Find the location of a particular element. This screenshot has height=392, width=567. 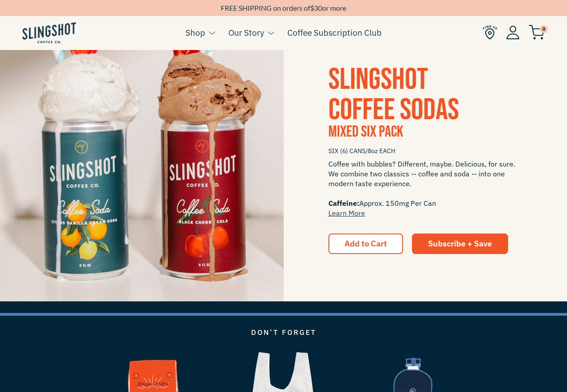

a: Learn More is located at coordinates (347, 213).